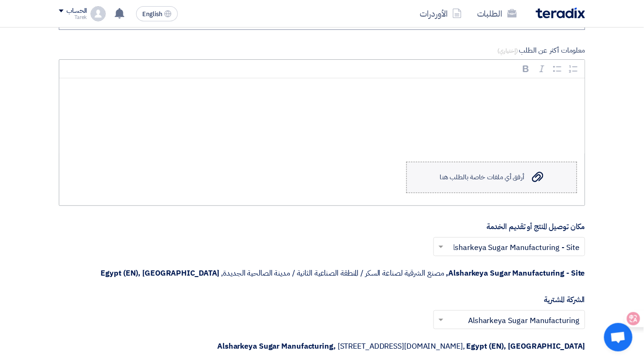  What do you see at coordinates (152, 14) in the screenshot?
I see `span: English` at bounding box center [152, 14].